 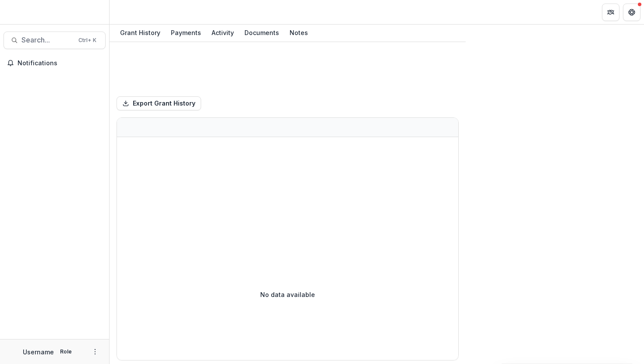 I want to click on a: Documents, so click(x=261, y=33).